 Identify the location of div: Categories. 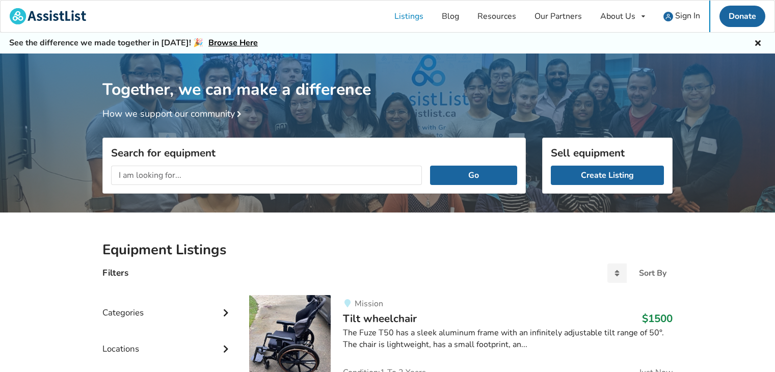
(168, 305).